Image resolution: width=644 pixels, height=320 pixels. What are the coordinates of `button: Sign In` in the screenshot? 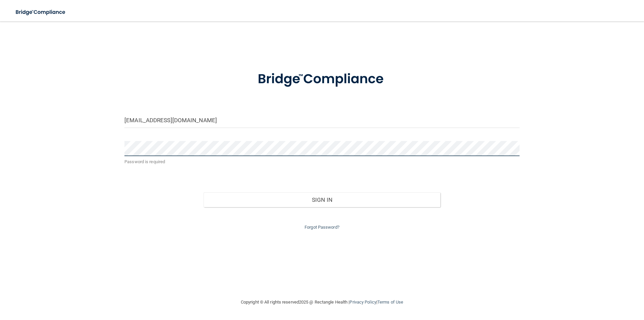 It's located at (322, 200).